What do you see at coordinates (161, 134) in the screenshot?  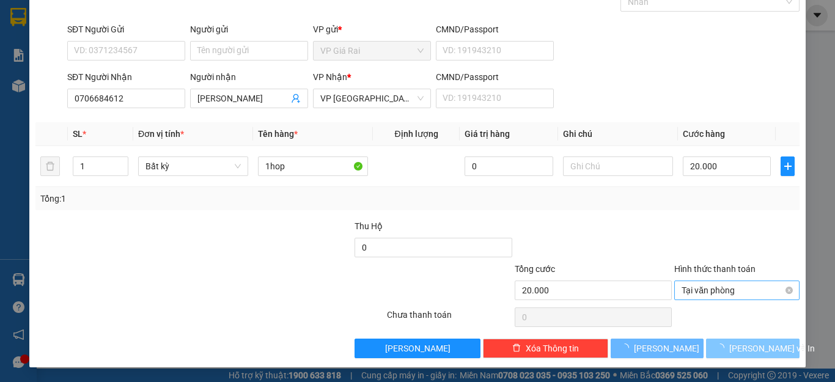 I see `span: Đơn vị tính` at bounding box center [161, 134].